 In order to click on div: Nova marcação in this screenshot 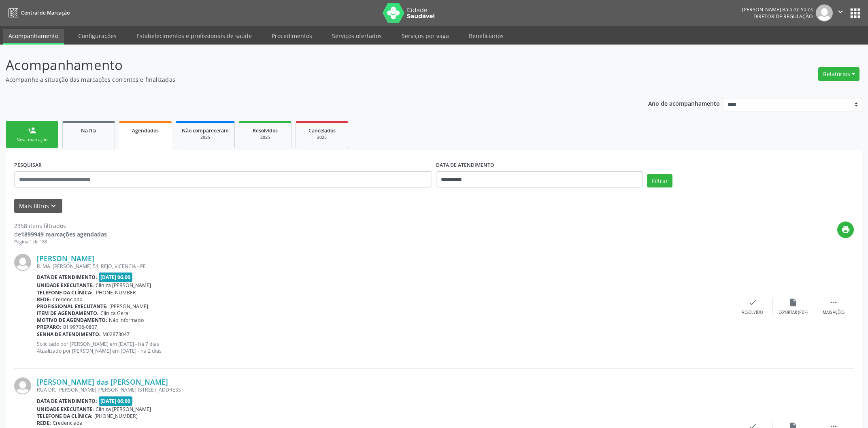, I will do `click(32, 140)`.